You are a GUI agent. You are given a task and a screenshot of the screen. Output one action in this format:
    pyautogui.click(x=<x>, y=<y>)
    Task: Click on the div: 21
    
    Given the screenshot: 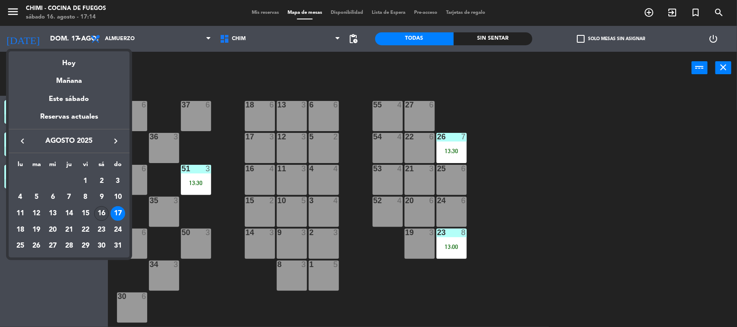 What is the action you would take?
    pyautogui.click(x=69, y=230)
    